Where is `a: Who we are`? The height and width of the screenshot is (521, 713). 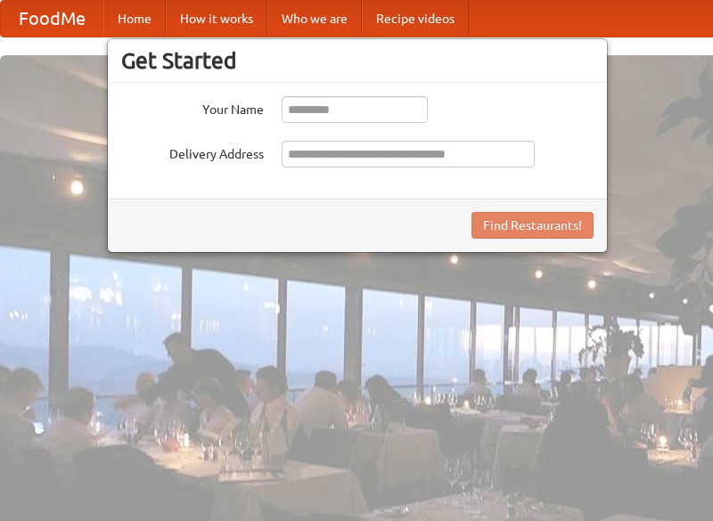 a: Who we are is located at coordinates (314, 19).